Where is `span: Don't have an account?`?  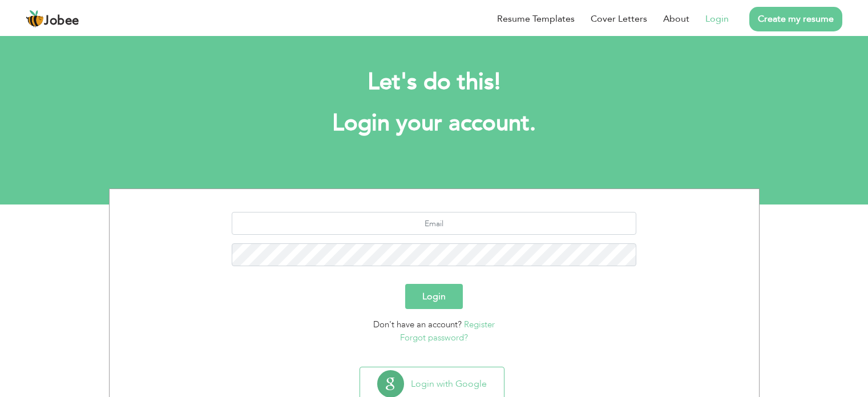
span: Don't have an account? is located at coordinates (417, 324).